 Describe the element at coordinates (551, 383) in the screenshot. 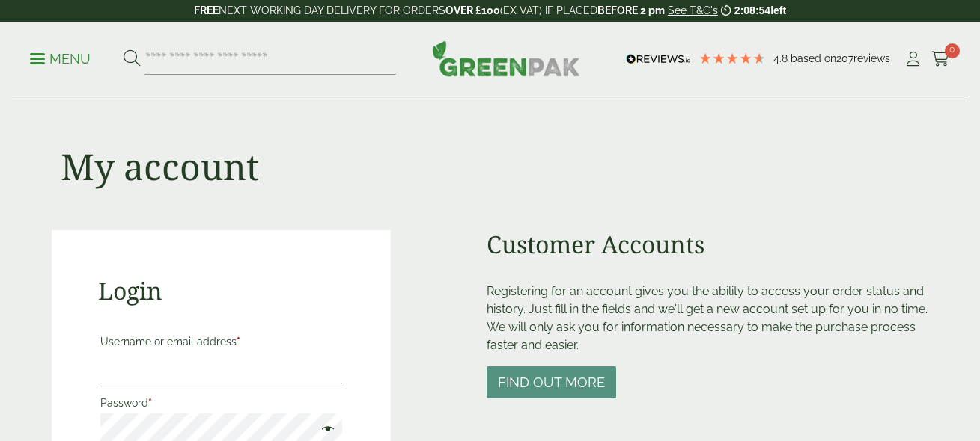

I see `a: Find out more` at that location.